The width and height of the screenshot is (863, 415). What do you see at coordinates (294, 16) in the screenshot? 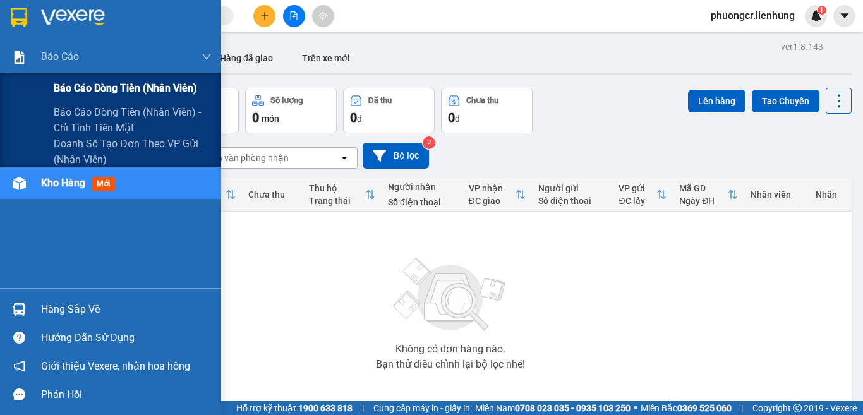
I see `button: file-add` at bounding box center [294, 16].